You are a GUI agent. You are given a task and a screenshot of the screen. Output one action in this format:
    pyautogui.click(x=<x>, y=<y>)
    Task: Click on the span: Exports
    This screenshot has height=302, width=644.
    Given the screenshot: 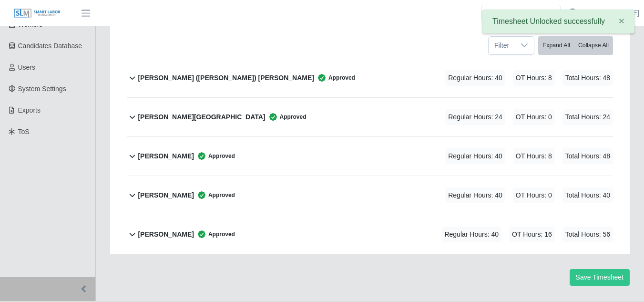 What is the action you would take?
    pyautogui.click(x=29, y=110)
    